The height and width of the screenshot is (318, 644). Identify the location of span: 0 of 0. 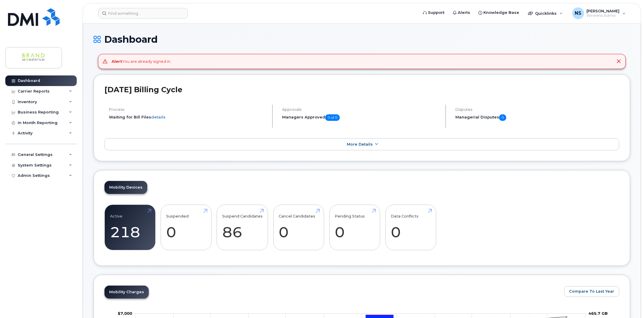
(332, 117).